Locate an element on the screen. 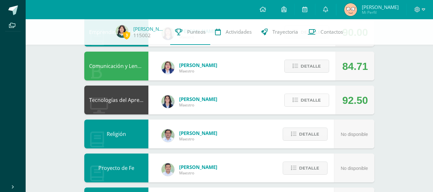  div: Proyecto de Fe is located at coordinates (116, 168).